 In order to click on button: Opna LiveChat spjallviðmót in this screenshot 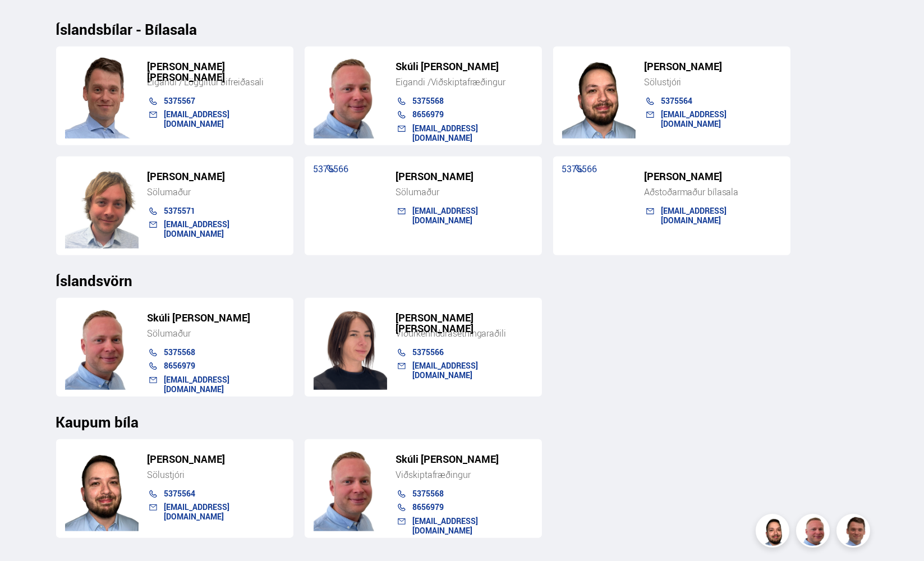, I will do `click(25, 21)`.